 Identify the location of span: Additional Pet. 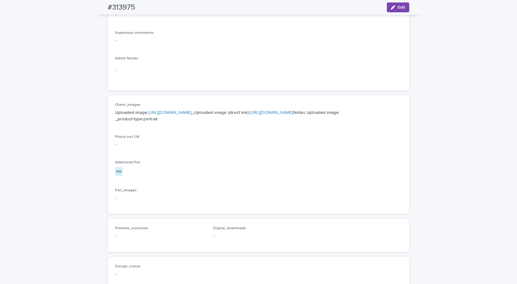
(128, 163).